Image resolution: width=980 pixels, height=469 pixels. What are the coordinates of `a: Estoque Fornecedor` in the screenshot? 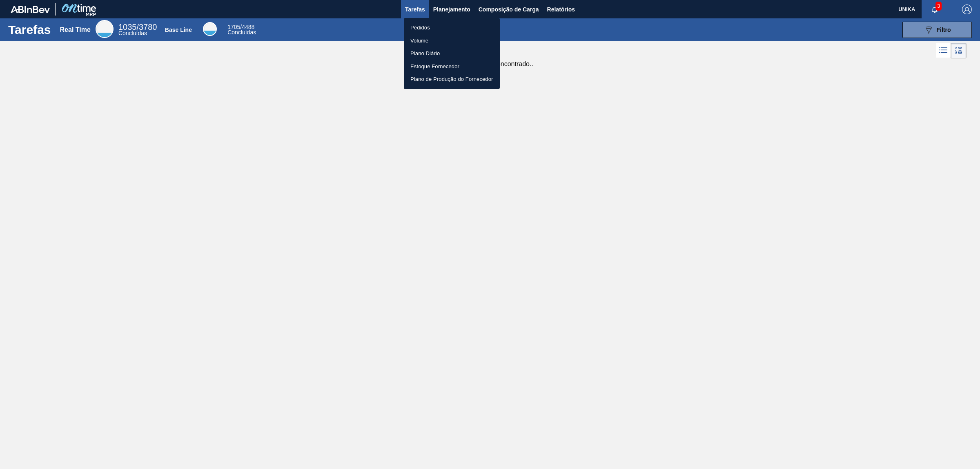 It's located at (452, 67).